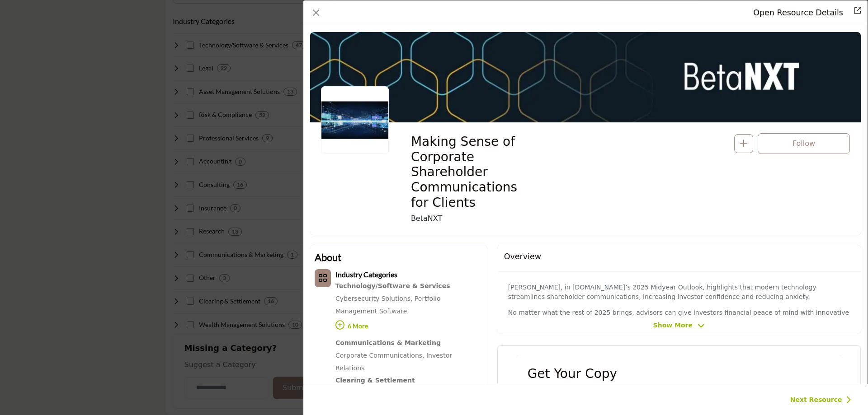  What do you see at coordinates (409, 381) in the screenshot?
I see `div: Facilitating the efficient processing, clearing, and settlement of securities transactions.` at bounding box center [409, 381].